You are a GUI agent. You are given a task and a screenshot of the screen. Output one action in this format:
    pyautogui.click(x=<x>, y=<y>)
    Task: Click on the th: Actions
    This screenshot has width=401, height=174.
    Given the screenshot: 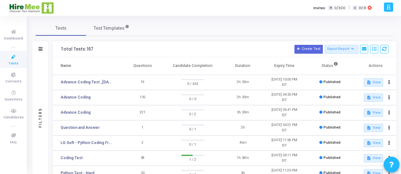 What is the action you would take?
    pyautogui.click(x=375, y=66)
    